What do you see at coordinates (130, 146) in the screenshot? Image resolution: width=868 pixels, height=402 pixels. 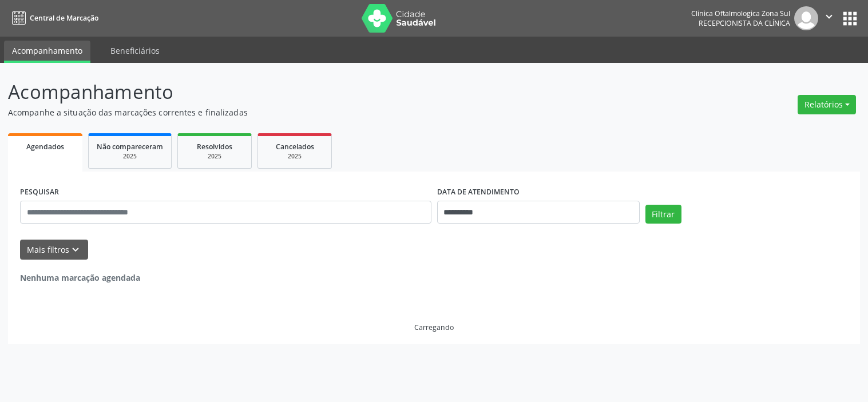 I see `span: Não compareceram` at bounding box center [130, 146].